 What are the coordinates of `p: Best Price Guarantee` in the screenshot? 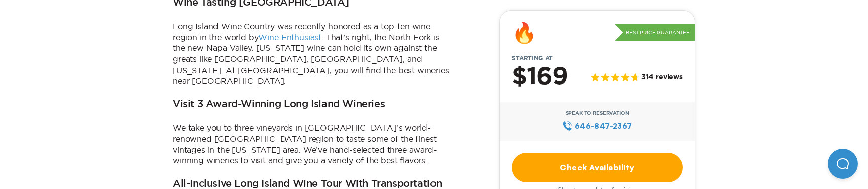 It's located at (655, 33).